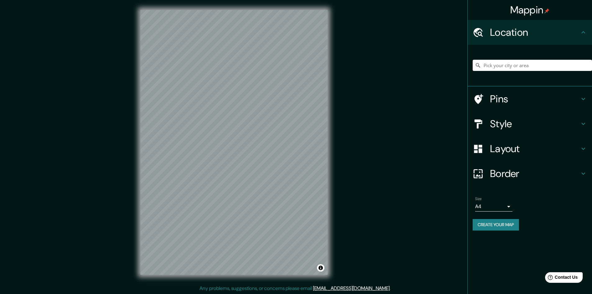 Image resolution: width=592 pixels, height=294 pixels. What do you see at coordinates (530, 32) in the screenshot?
I see `div: Location` at bounding box center [530, 32].